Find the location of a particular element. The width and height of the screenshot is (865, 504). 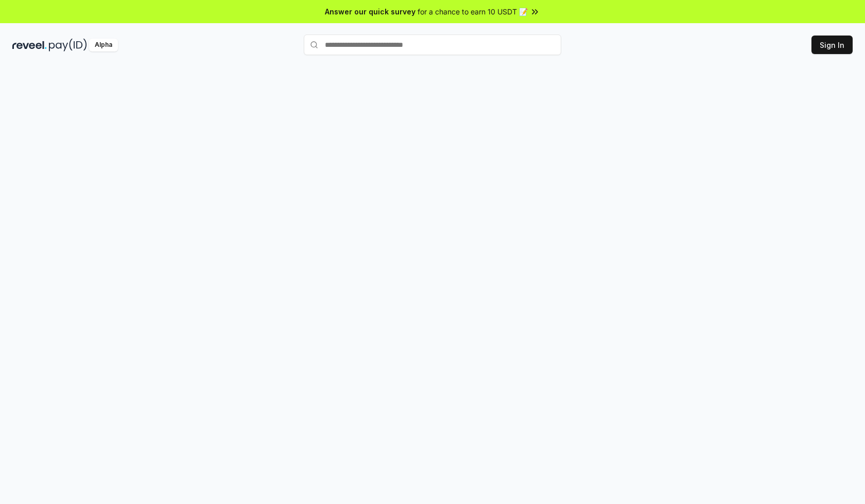

span: for a chance to earn 10 USDT 📝 is located at coordinates (472, 11).